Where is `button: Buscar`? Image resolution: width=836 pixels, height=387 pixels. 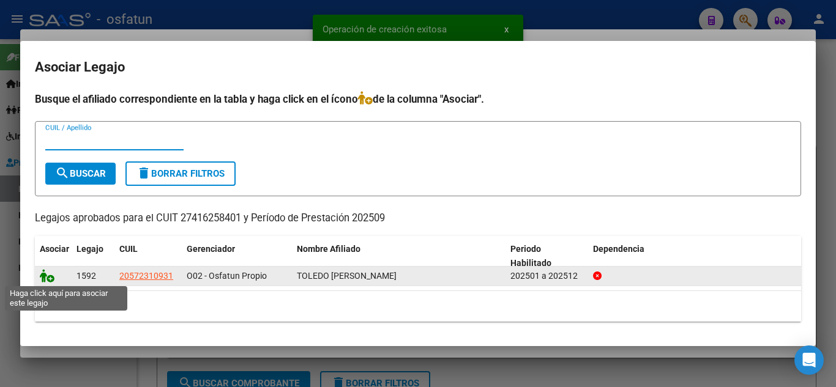 button: Buscar is located at coordinates (80, 174).